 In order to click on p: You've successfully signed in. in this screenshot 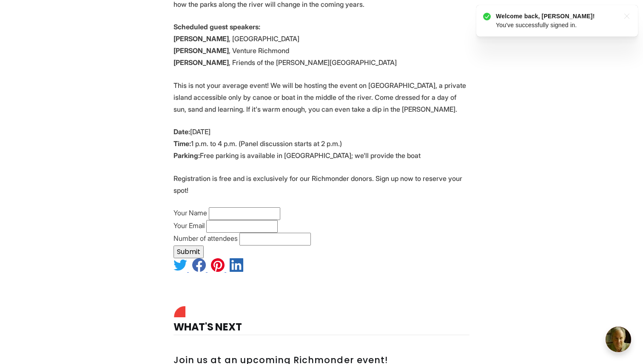, I will do `click(117, 21)`.